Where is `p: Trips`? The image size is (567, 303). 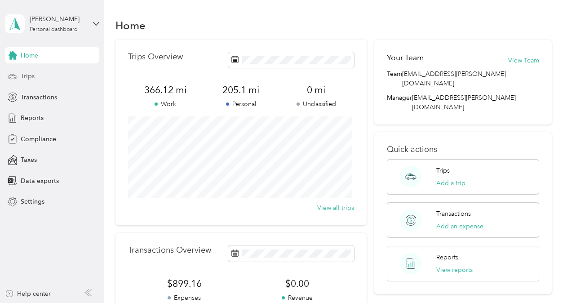
p: Trips is located at coordinates (443, 170).